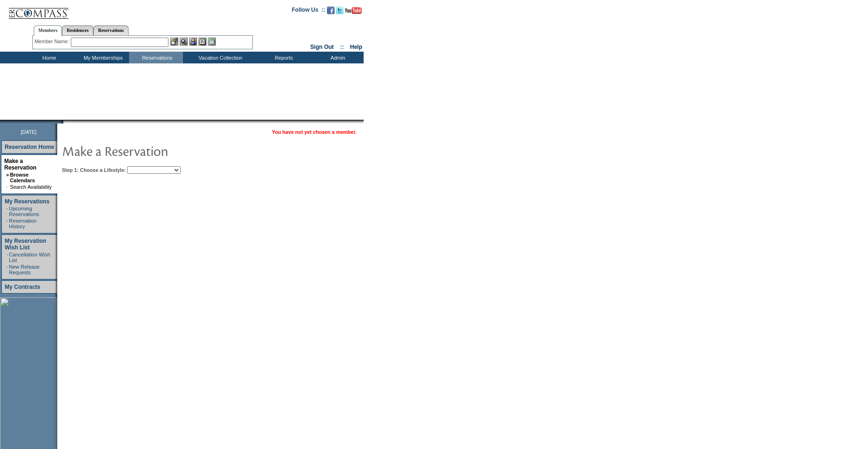 Image resolution: width=868 pixels, height=449 pixels. Describe the element at coordinates (24, 270) in the screenshot. I see `a: New Release Requests` at that location.